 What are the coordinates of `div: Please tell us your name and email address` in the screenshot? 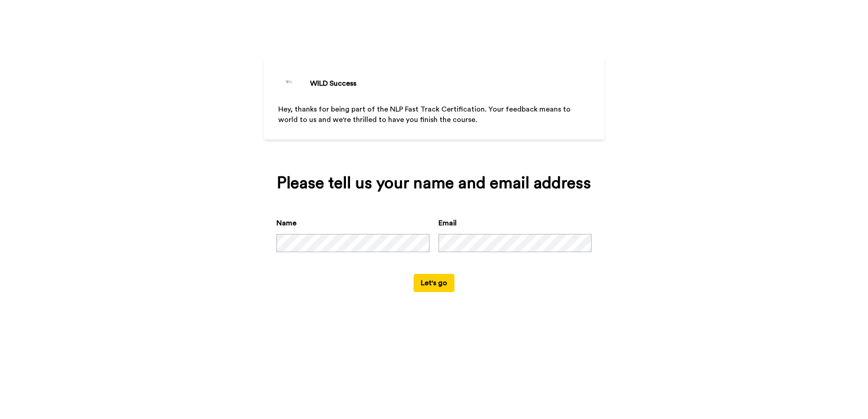 It's located at (434, 183).